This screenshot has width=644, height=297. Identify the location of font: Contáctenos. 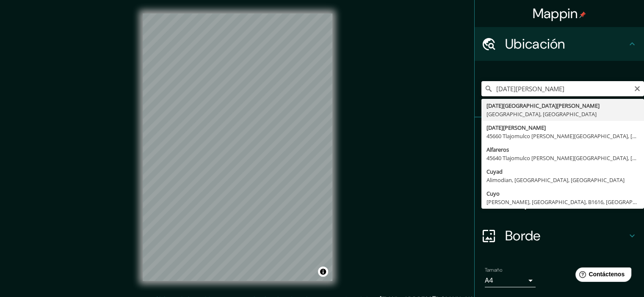
(38, 10).